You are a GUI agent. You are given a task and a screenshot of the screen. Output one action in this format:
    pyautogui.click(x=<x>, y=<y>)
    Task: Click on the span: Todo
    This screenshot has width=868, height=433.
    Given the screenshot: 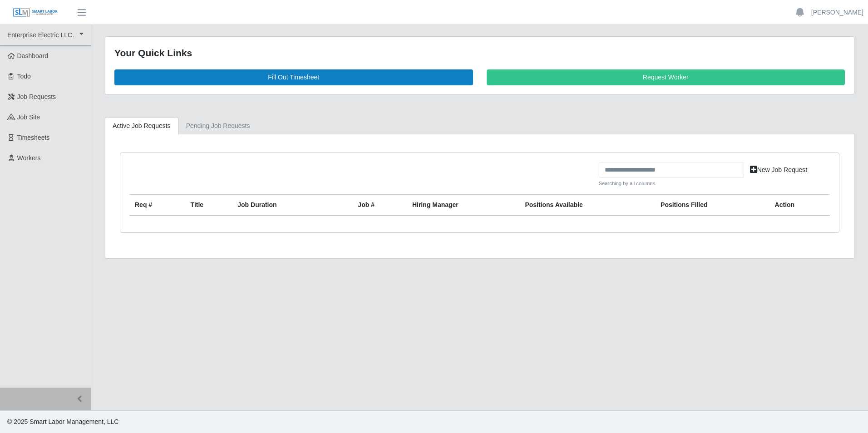 What is the action you would take?
    pyautogui.click(x=24, y=76)
    